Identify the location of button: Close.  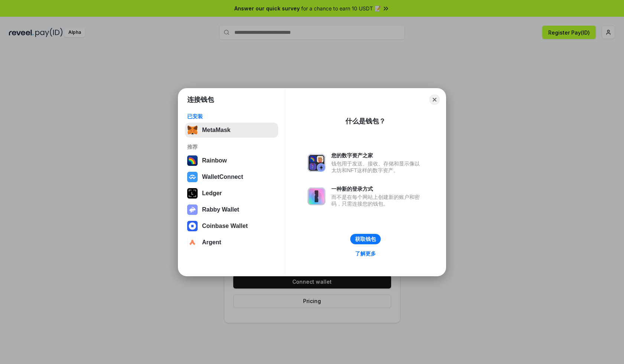
(435, 100).